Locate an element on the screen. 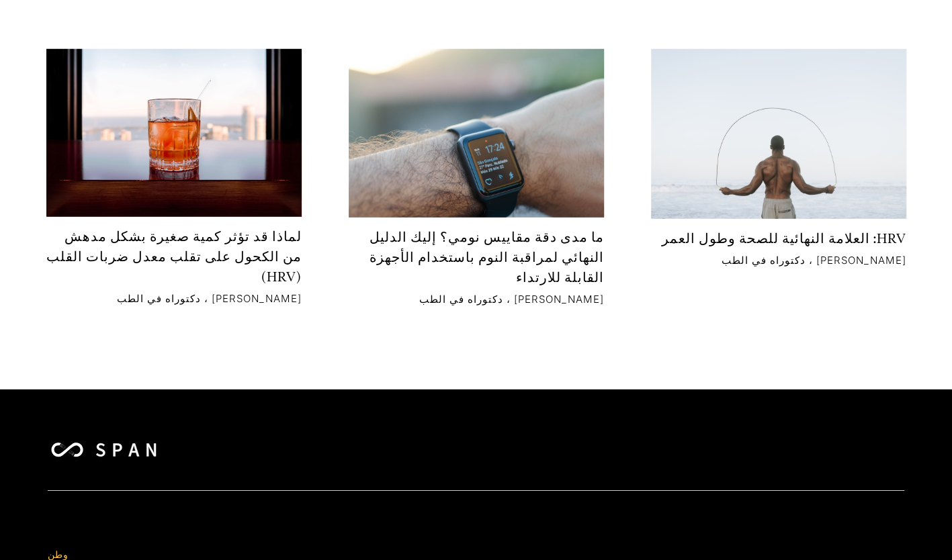  h1: HRV: العلامة النهائية للصحة وطول العمر is located at coordinates (778, 239).